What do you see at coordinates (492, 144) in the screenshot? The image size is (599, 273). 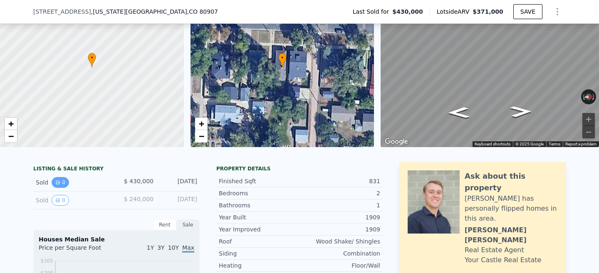 I see `button: Keyboard shortcuts` at bounding box center [492, 144].